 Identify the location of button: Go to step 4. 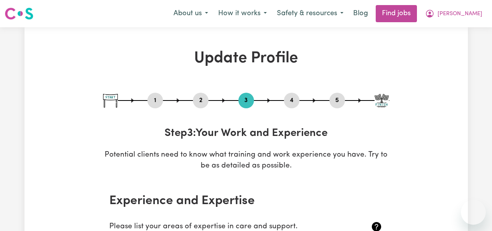
(292, 100).